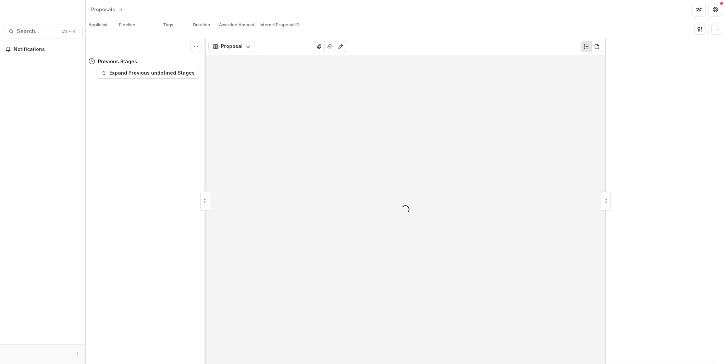  I want to click on p: Applicant, so click(98, 25).